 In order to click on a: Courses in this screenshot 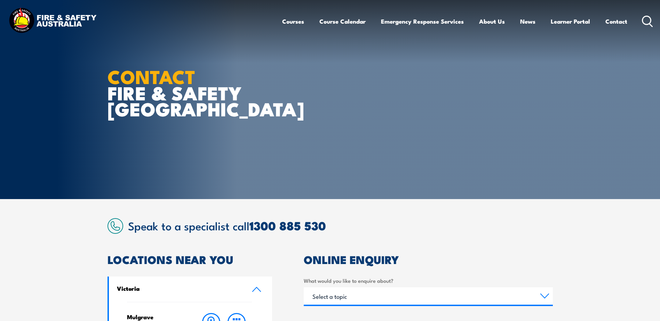, I will do `click(293, 21)`.